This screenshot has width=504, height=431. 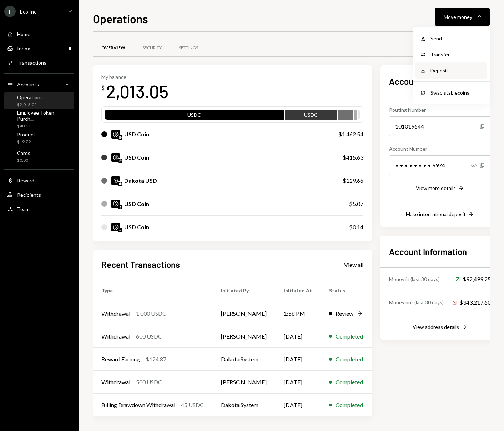 What do you see at coordinates (138, 405) in the screenshot?
I see `div: Billing Drawdown Withdrawal` at bounding box center [138, 405].